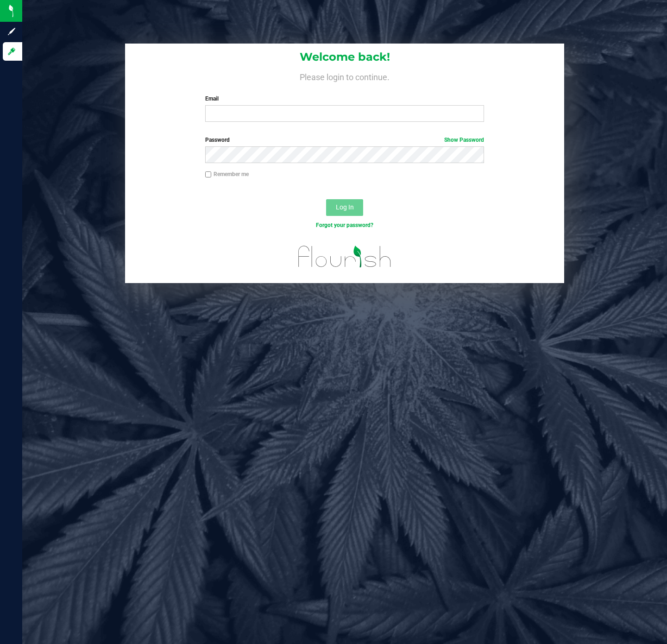  Describe the element at coordinates (217, 140) in the screenshot. I see `span: Password` at that location.